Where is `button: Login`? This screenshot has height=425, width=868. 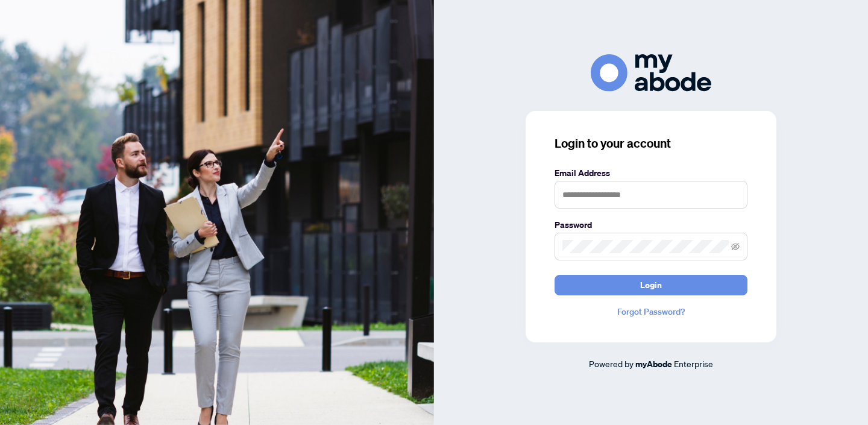
button: Login is located at coordinates (651, 285).